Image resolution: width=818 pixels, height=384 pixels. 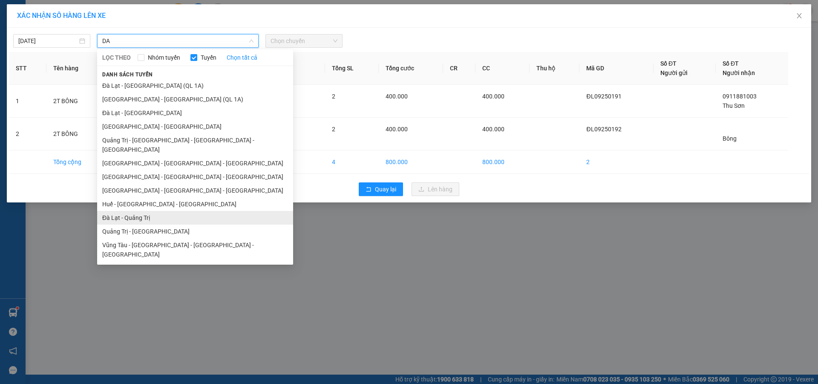 I want to click on span: XÁC NHẬN SỐ HÀNG LÊN XE, so click(x=61, y=15).